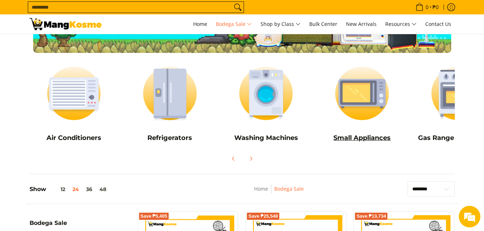 This screenshot has width=484, height=231. I want to click on img: Air Conditioners, so click(74, 93).